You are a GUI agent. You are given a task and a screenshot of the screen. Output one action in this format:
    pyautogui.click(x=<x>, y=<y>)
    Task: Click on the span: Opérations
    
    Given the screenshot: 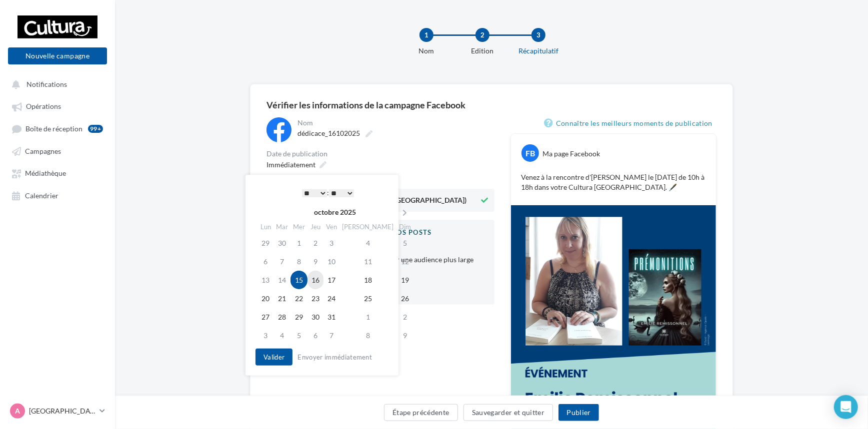 What is the action you would take?
    pyautogui.click(x=44, y=107)
    